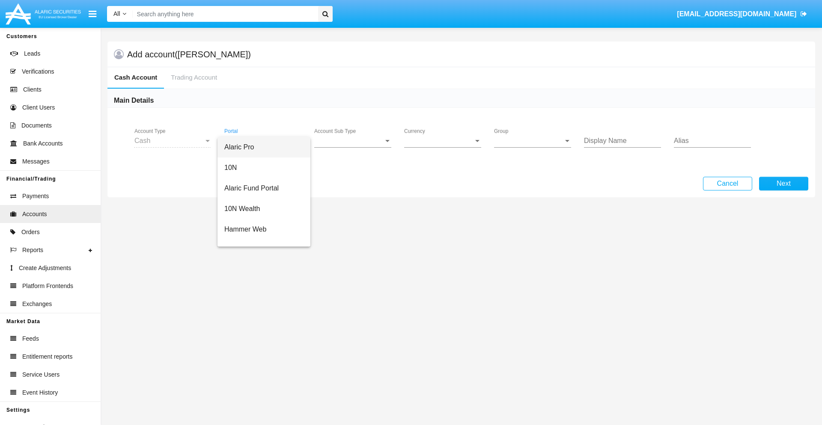 This screenshot has width=822, height=425. What do you see at coordinates (264, 229) in the screenshot?
I see `span: Hammer Web` at bounding box center [264, 229].